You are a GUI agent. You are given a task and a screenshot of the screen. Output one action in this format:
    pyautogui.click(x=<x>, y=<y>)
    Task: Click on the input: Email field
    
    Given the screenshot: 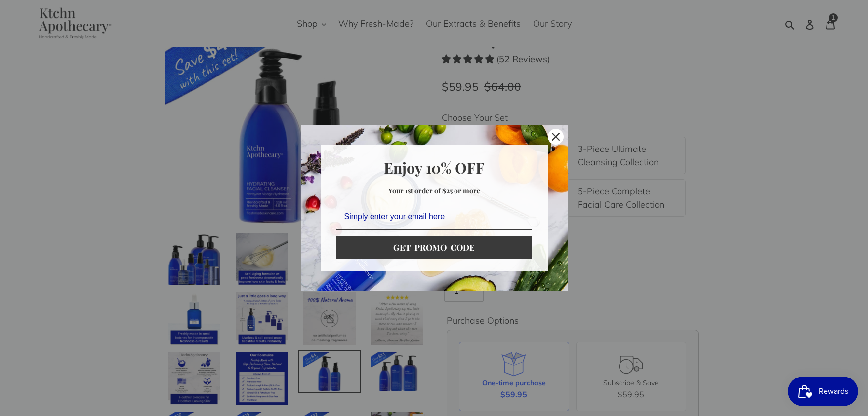 What is the action you would take?
    pyautogui.click(x=434, y=217)
    